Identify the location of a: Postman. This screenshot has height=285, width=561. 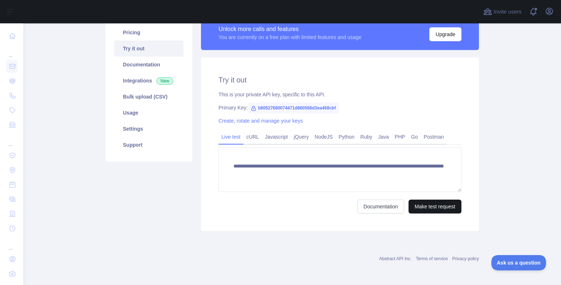
(434, 137).